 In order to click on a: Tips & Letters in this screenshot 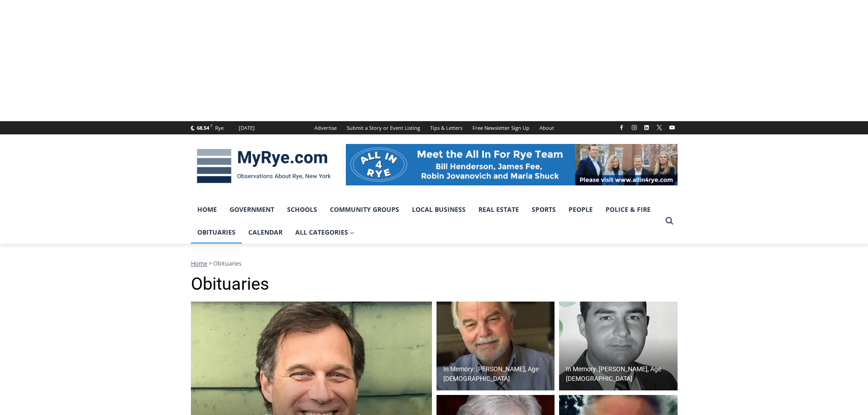, I will do `click(446, 127)`.